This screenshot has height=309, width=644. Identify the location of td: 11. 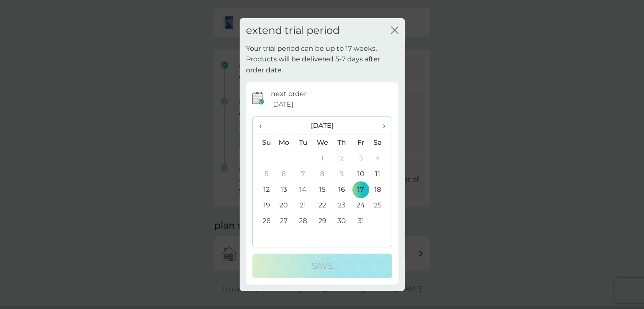
(380, 174).